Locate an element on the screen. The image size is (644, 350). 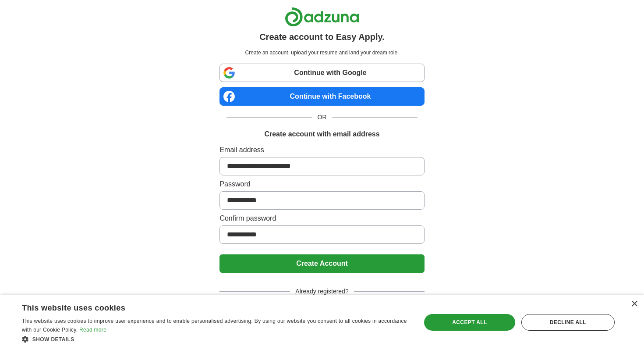
button: Create Account is located at coordinates (322, 263).